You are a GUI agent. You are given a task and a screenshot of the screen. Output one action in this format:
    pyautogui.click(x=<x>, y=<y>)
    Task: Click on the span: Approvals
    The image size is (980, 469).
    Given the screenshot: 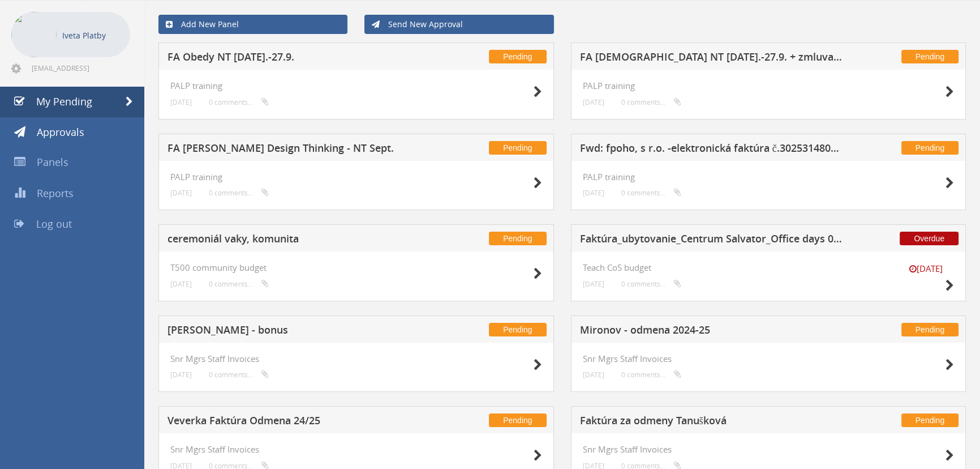 What is the action you would take?
    pyautogui.click(x=60, y=132)
    